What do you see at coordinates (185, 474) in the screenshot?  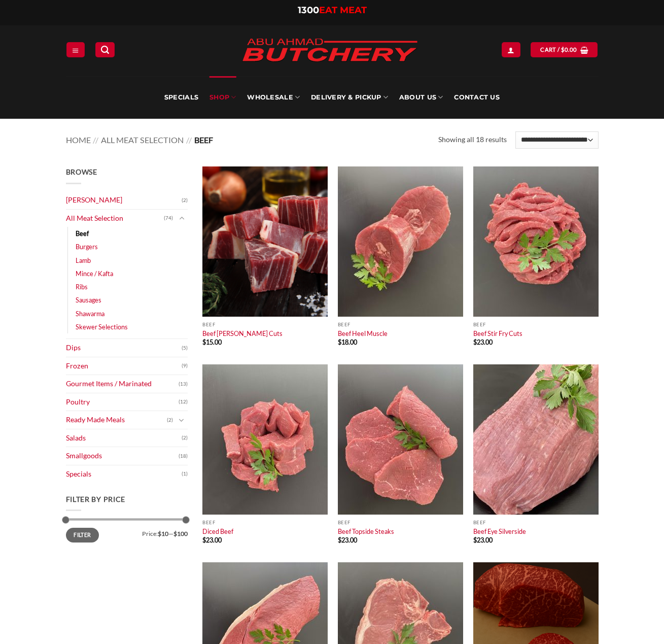 I see `span: (1)` at bounding box center [185, 474].